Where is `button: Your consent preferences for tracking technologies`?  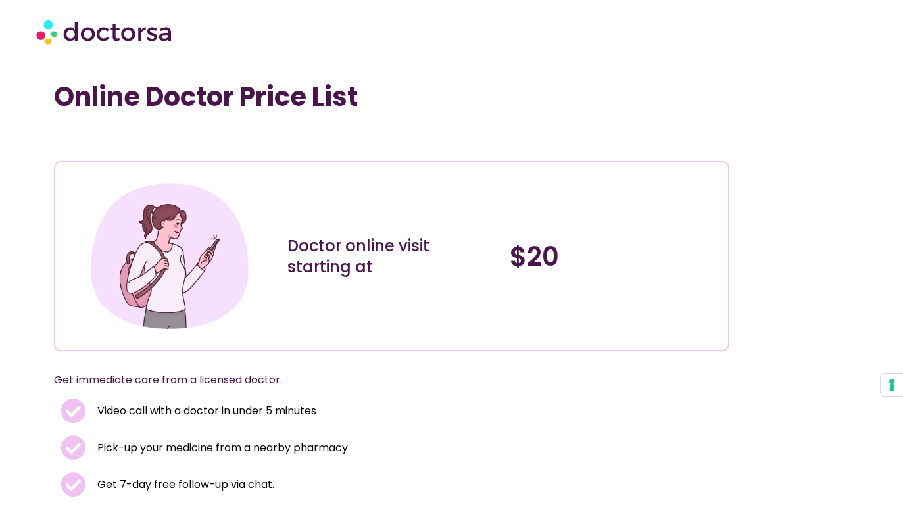 button: Your consent preferences for tracking technologies is located at coordinates (892, 385).